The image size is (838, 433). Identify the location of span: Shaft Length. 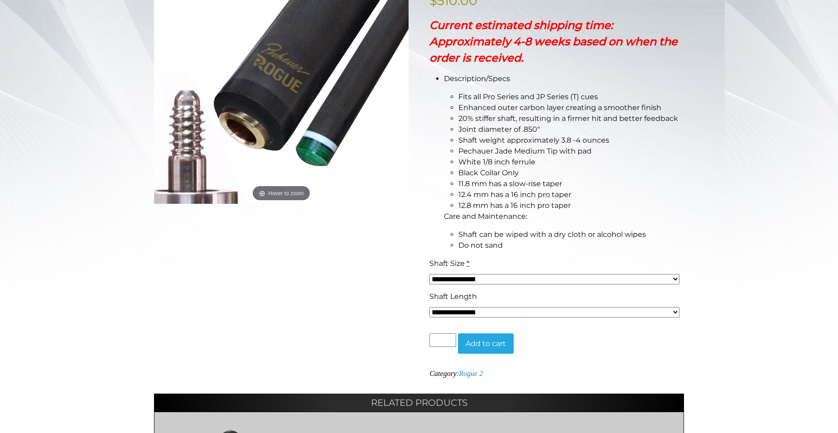
(453, 296).